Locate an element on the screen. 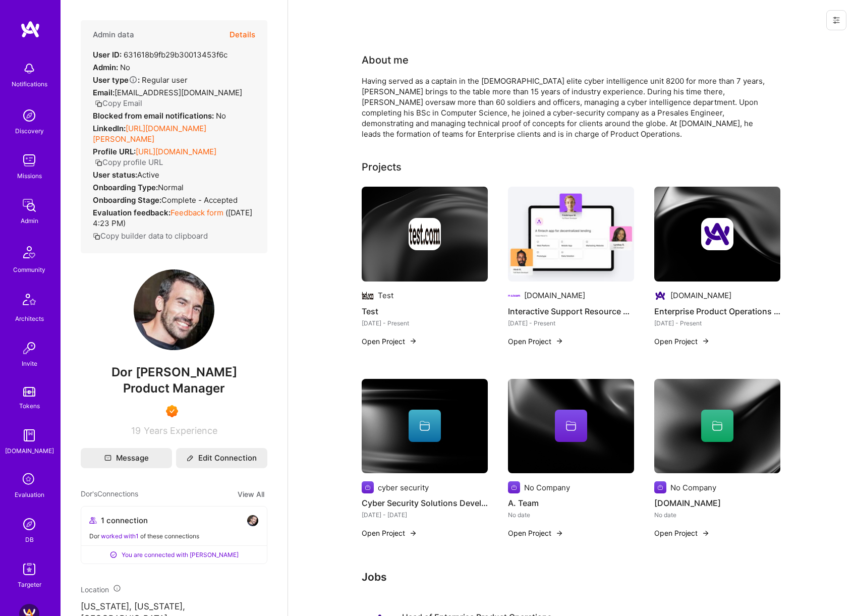 The width and height of the screenshot is (854, 616). button: Details is located at coordinates (242, 35).